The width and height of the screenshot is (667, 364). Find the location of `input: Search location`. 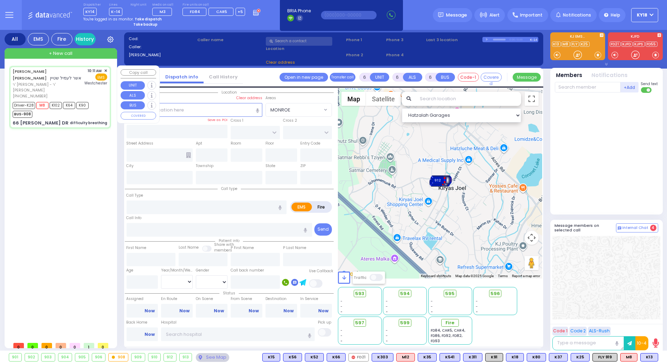

input: Search location is located at coordinates (468, 99).